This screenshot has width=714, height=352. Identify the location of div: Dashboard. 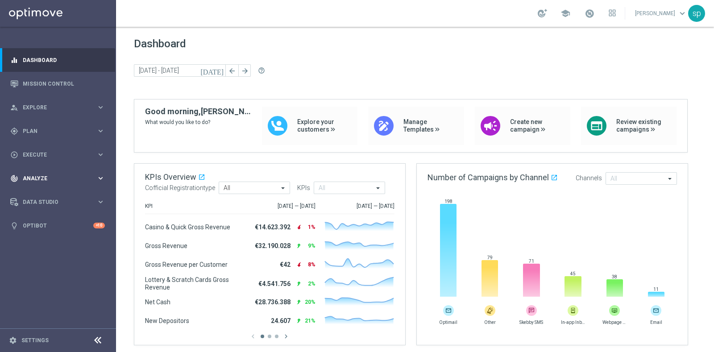
(58, 60).